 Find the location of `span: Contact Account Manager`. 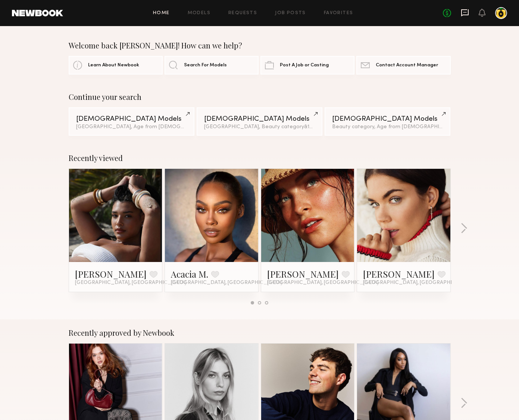

span: Contact Account Manager is located at coordinates (407, 66).